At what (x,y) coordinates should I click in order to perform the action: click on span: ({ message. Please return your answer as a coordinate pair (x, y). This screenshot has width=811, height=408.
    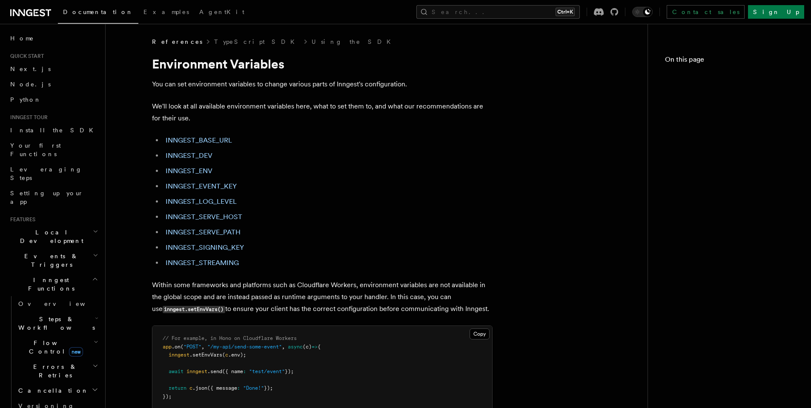
    Looking at the image, I should click on (222, 388).